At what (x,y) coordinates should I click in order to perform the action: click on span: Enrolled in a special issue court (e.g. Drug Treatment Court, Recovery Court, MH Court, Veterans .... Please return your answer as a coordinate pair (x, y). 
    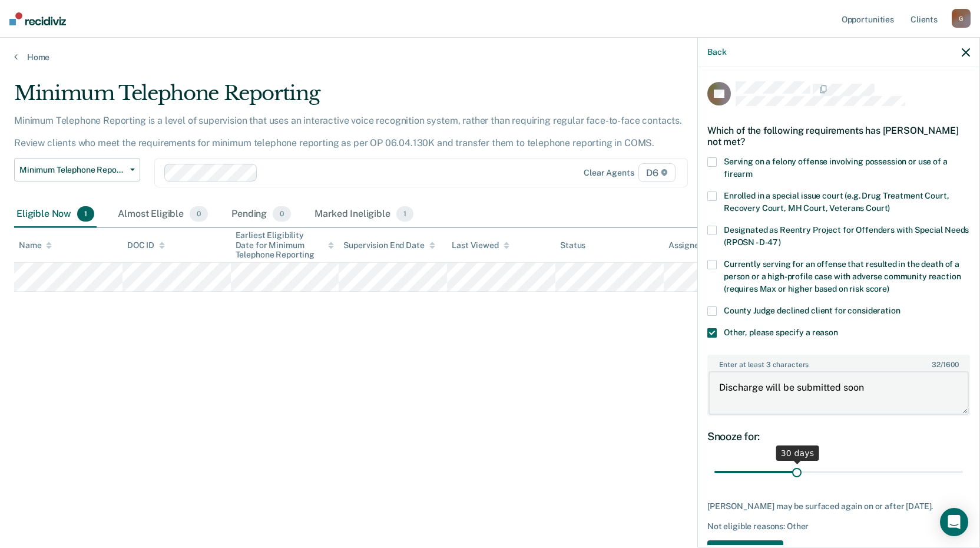
    Looking at the image, I should click on (836, 201).